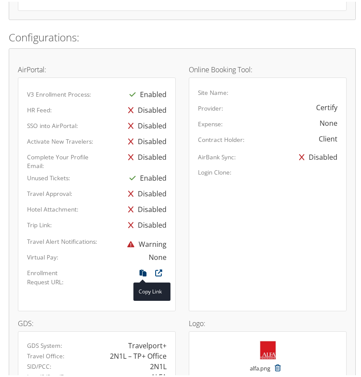 The width and height of the screenshot is (361, 377). Describe the element at coordinates (267, 349) in the screenshot. I see `img: alfa.png` at that location.